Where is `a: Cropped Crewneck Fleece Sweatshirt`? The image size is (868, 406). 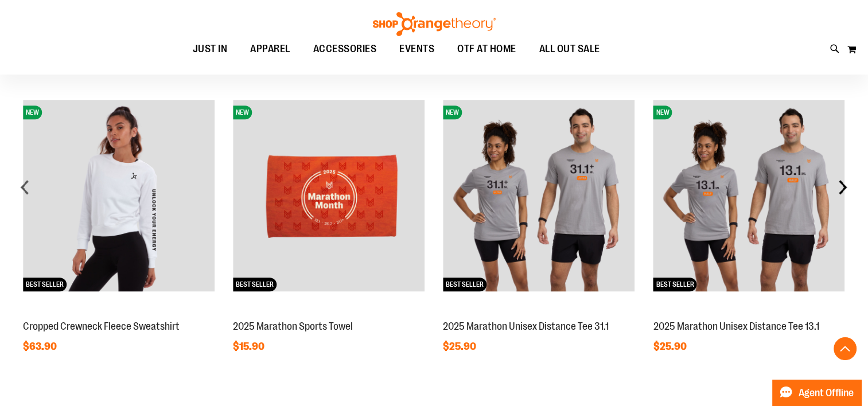
a: Cropped Crewneck Fleece Sweatshirt is located at coordinates (101, 326).